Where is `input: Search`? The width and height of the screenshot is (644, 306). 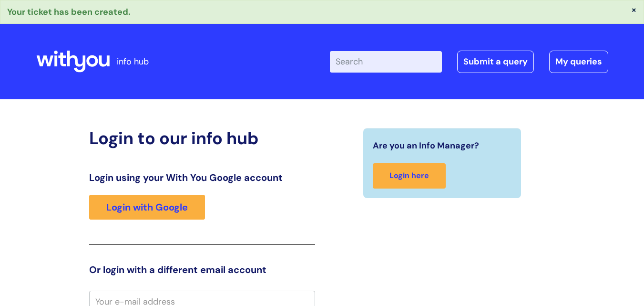 input: Search is located at coordinates (386, 61).